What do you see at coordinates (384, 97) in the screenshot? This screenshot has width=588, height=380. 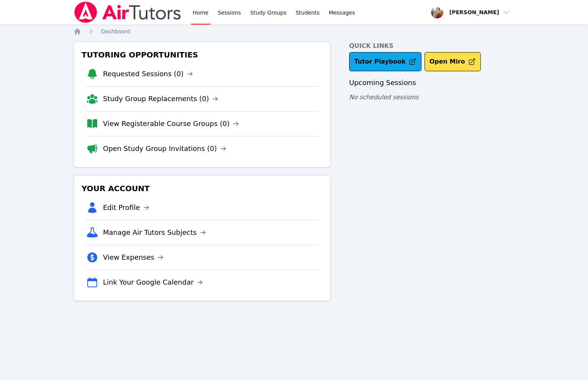 I see `span: No scheduled sessions` at bounding box center [384, 97].